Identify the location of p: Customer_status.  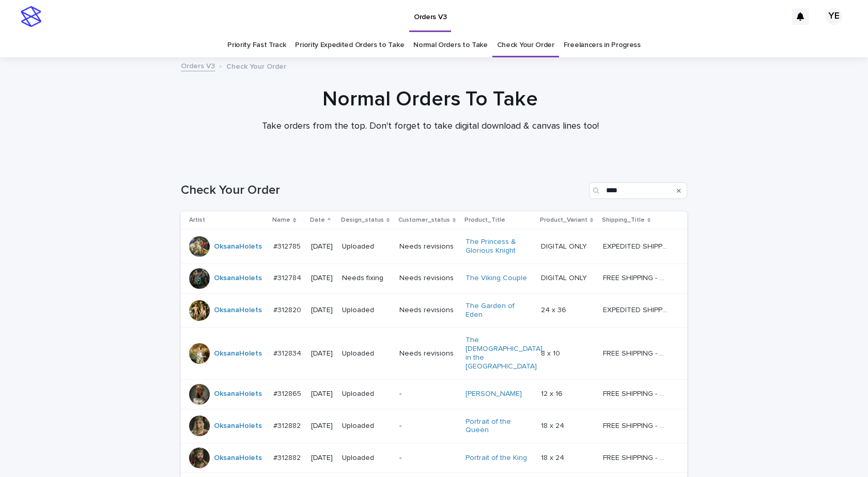
(424, 220).